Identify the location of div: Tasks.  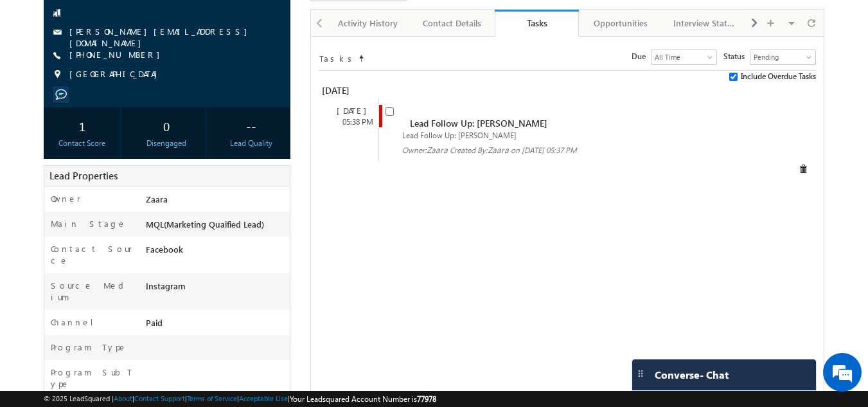
(536, 22).